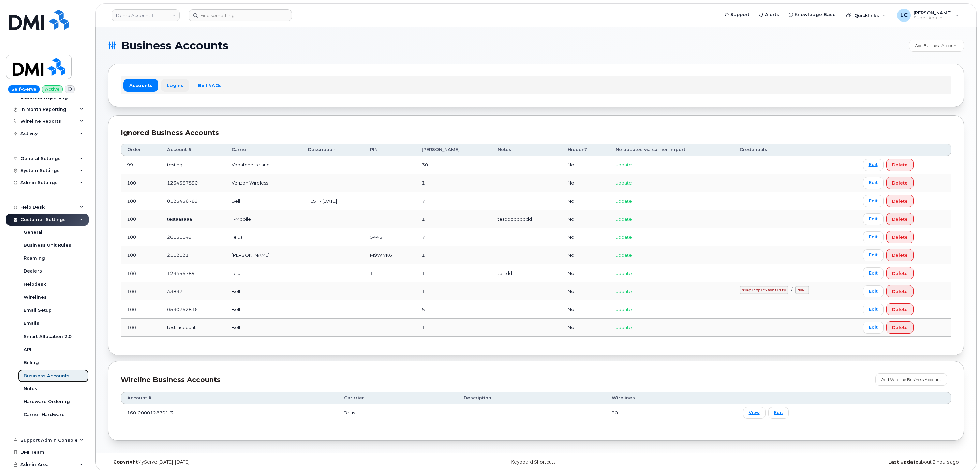 The width and height of the screenshot is (980, 470). I want to click on td: M9W 7K6, so click(390, 255).